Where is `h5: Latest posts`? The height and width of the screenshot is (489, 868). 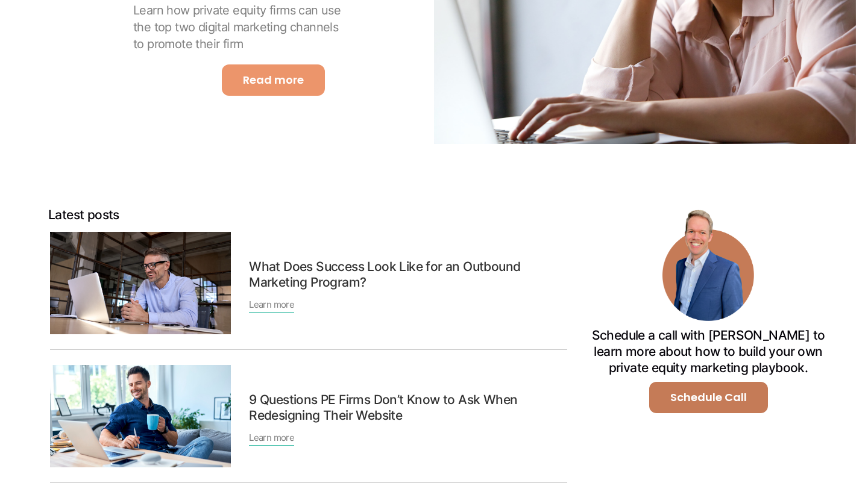
h5: Latest posts is located at coordinates (312, 215).